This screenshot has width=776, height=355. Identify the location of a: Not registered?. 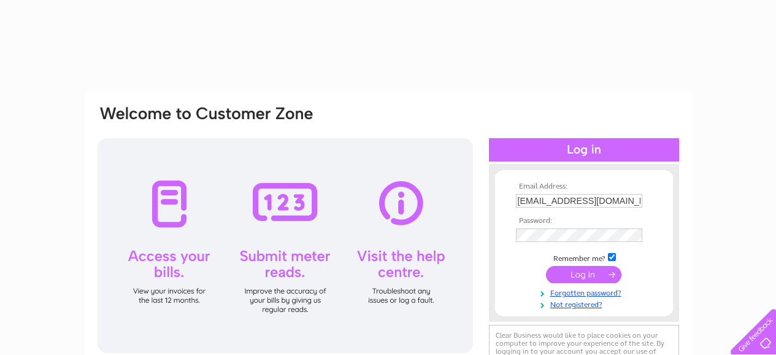
(586, 303).